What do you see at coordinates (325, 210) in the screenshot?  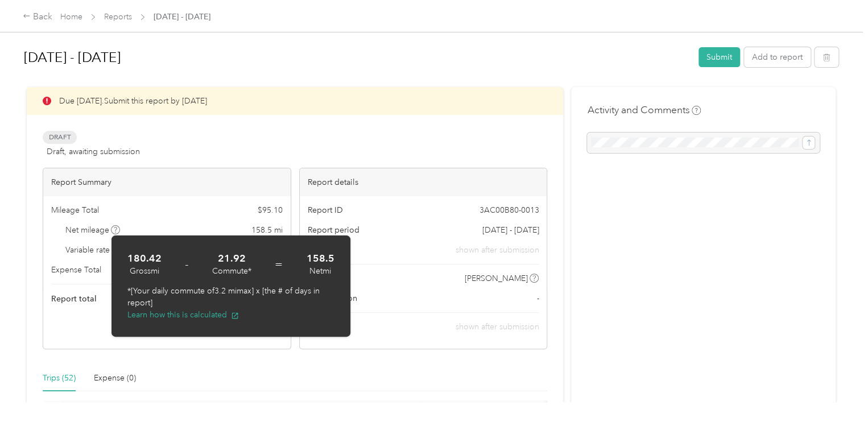 I see `span: Report ID` at bounding box center [325, 210].